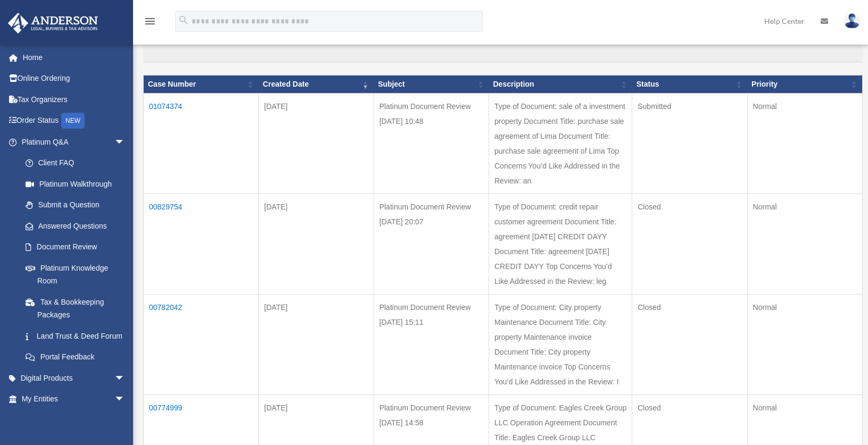 This screenshot has width=868, height=445. I want to click on th: Created Date: activate to sort column ascending, so click(316, 85).